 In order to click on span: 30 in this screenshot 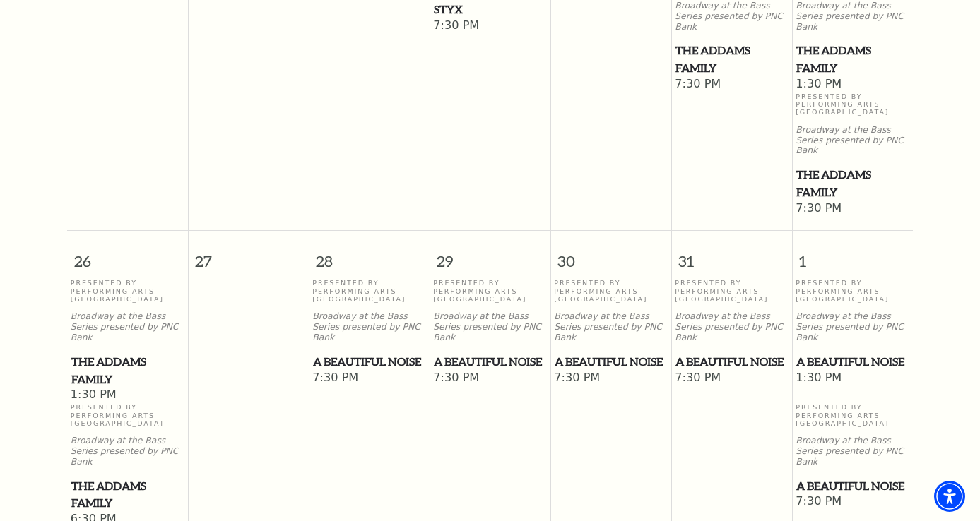, I will do `click(611, 255)`.